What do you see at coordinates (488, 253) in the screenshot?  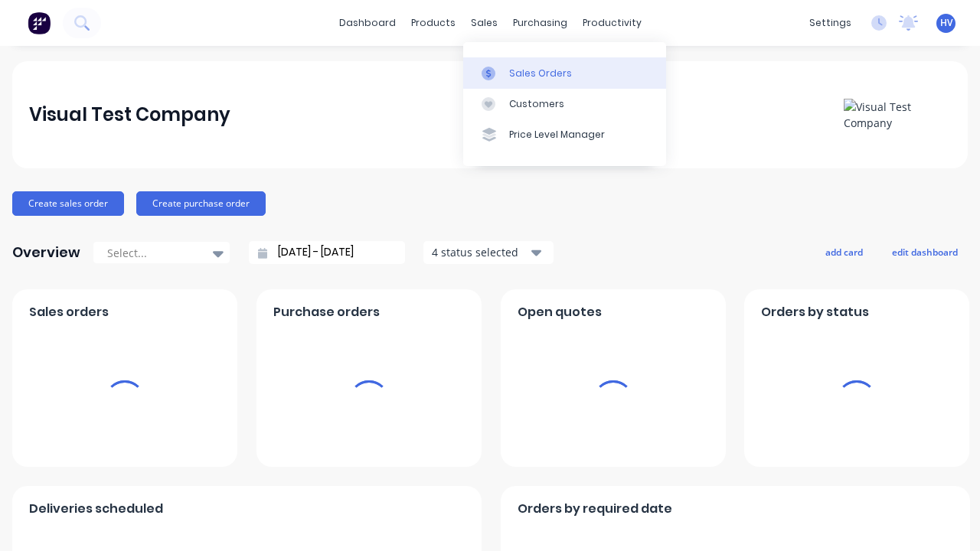 I see `button: 4 status selected` at bounding box center [488, 253].